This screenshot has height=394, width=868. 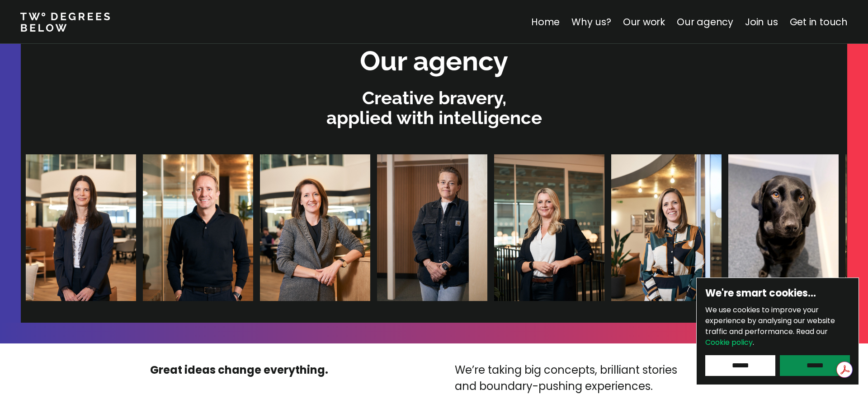 I want to click on a: Home, so click(x=545, y=21).